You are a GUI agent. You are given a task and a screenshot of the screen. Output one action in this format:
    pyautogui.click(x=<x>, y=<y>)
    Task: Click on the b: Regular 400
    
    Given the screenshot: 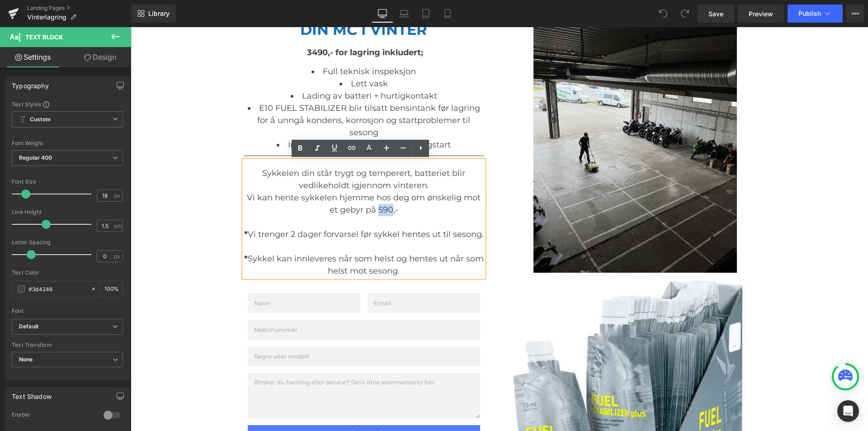 What is the action you would take?
    pyautogui.click(x=36, y=157)
    